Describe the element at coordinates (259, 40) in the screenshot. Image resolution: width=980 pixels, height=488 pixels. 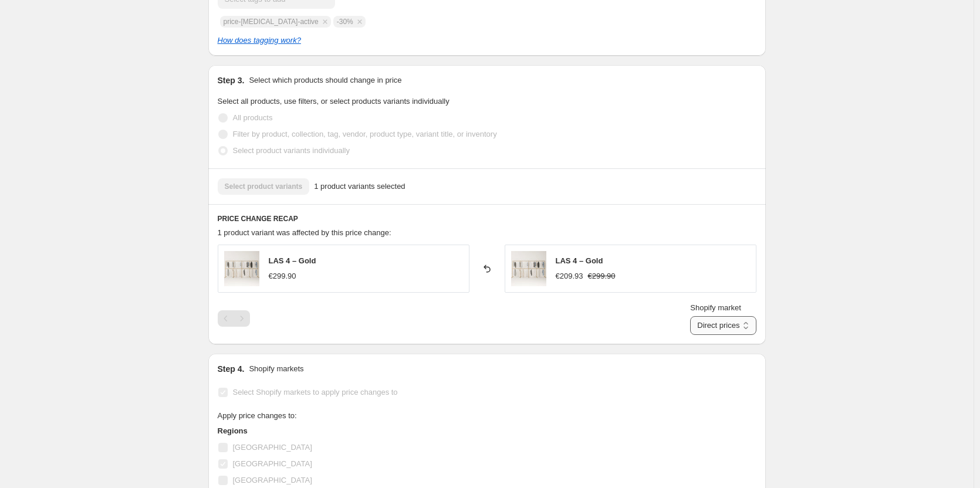
I see `i: How does tagging work?` at that location.